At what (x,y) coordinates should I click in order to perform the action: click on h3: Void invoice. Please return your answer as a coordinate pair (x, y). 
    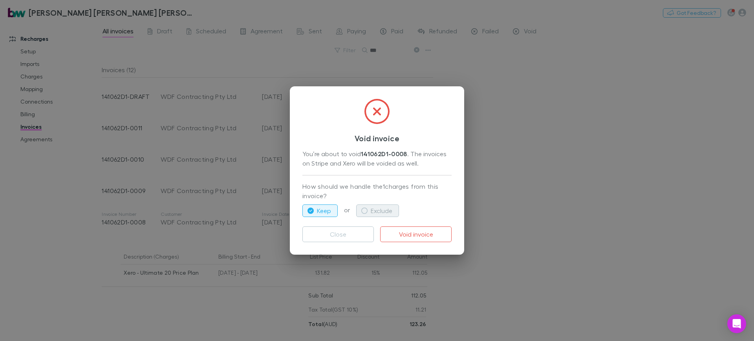
    Looking at the image, I should click on (377, 138).